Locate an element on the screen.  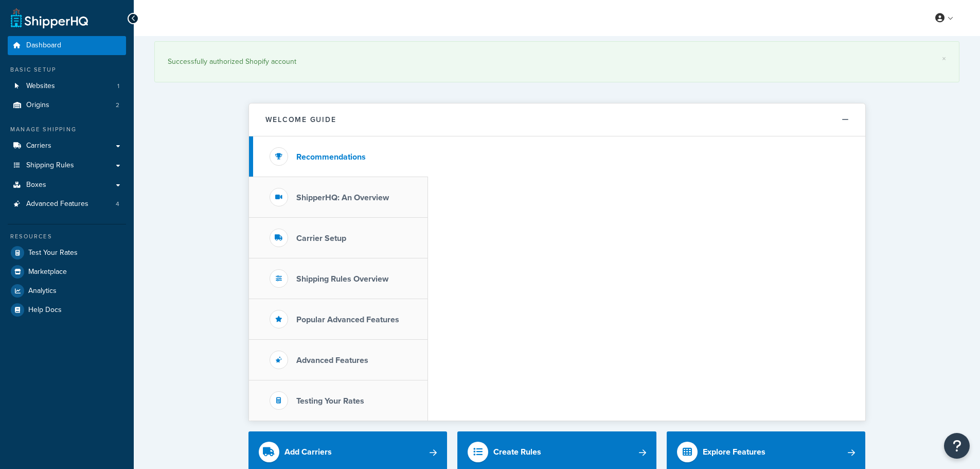
span: Analytics is located at coordinates (42, 291).